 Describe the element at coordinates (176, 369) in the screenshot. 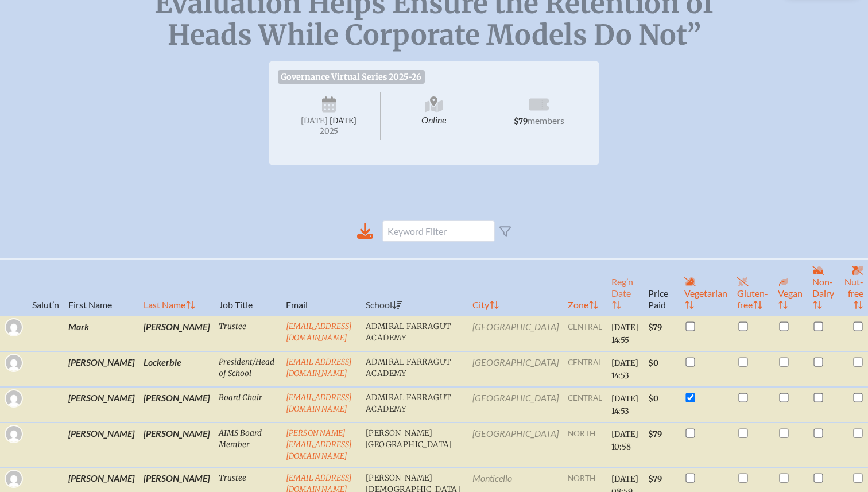

I see `td: Lockerbie` at that location.